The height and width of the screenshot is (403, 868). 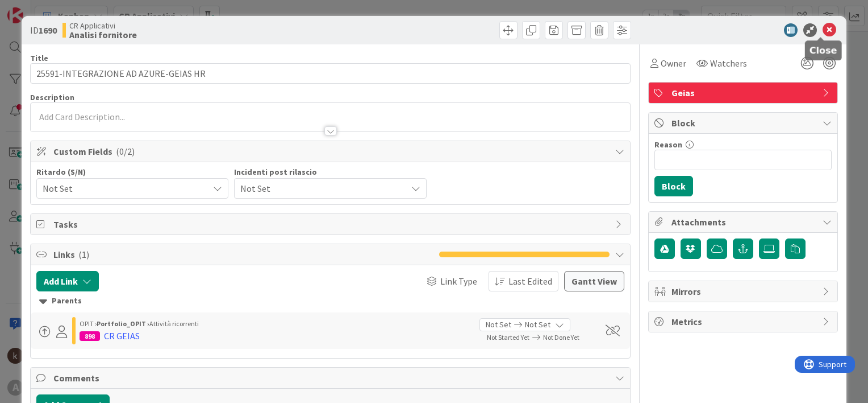 I want to click on span: Watchers, so click(x=728, y=63).